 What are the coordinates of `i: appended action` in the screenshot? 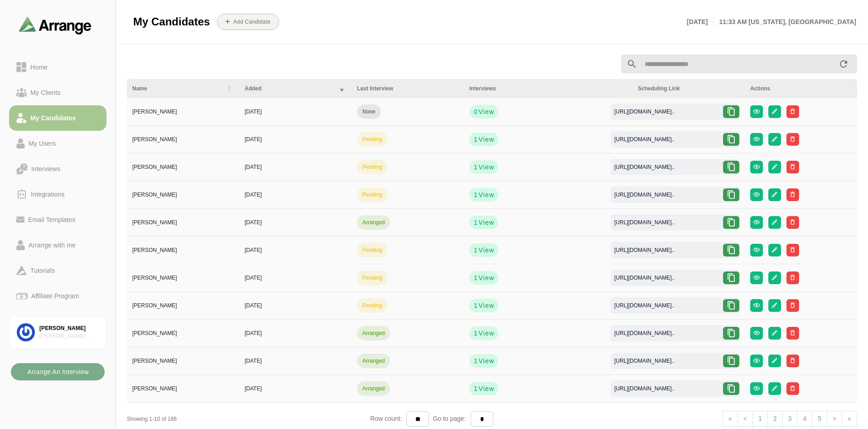 It's located at (844, 64).